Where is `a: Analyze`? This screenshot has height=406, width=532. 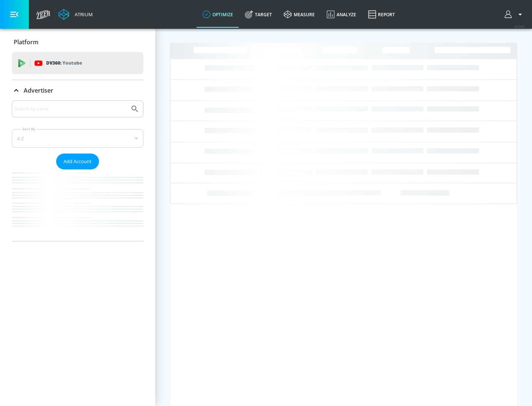
a: Analyze is located at coordinates (341, 14).